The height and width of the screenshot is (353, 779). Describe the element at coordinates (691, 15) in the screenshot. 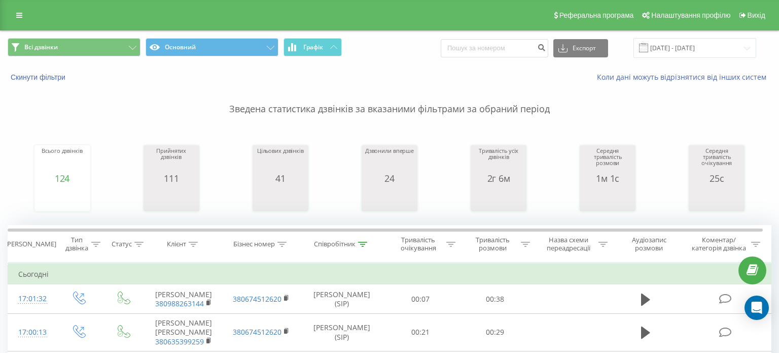

I see `span: Налаштування профілю` at that location.